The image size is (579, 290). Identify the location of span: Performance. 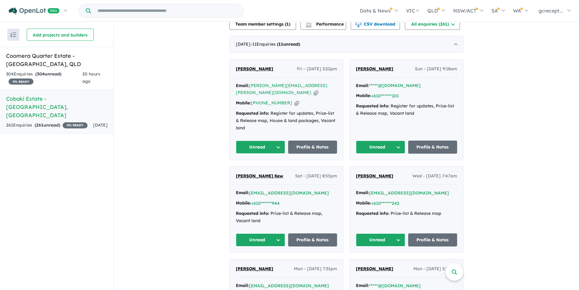
(325, 24).